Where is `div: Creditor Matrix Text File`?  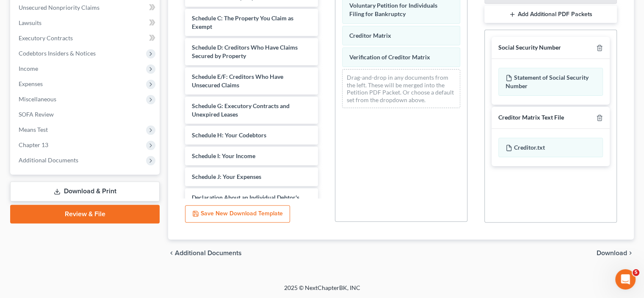 div: Creditor Matrix Text File is located at coordinates (531, 117).